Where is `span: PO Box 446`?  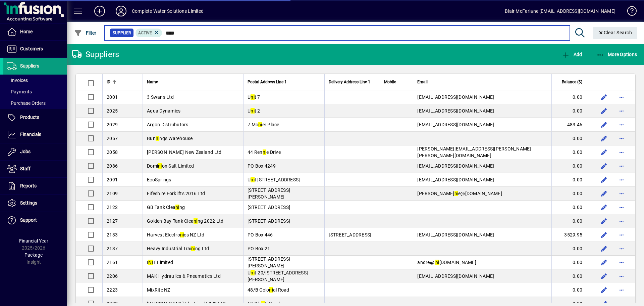
span: PO Box 446 is located at coordinates (260, 234).